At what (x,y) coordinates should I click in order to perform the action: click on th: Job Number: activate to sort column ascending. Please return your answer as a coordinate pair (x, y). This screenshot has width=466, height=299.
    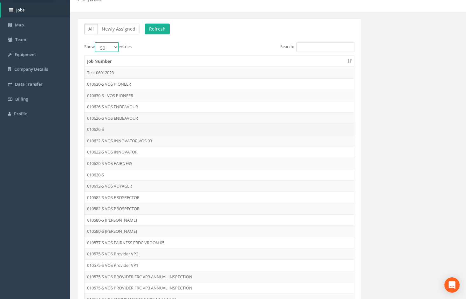
    Looking at the image, I should click on (219, 61).